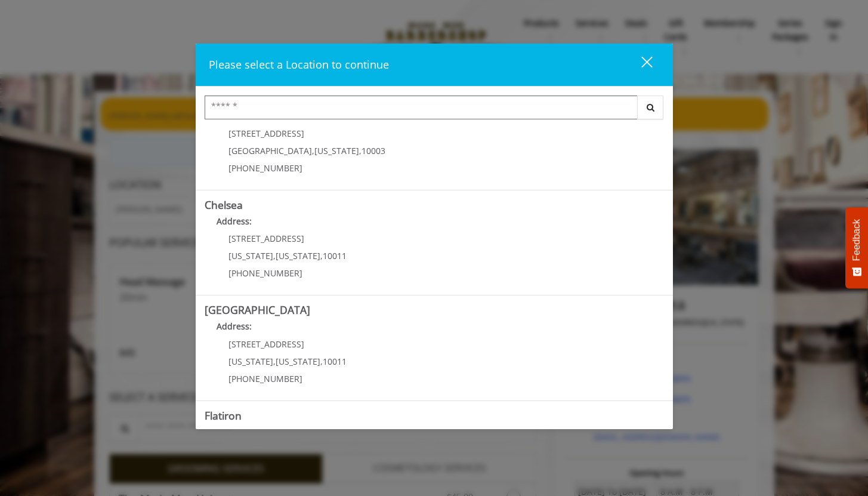  Describe the element at coordinates (435, 110) in the screenshot. I see `div: Center Select` at that location.